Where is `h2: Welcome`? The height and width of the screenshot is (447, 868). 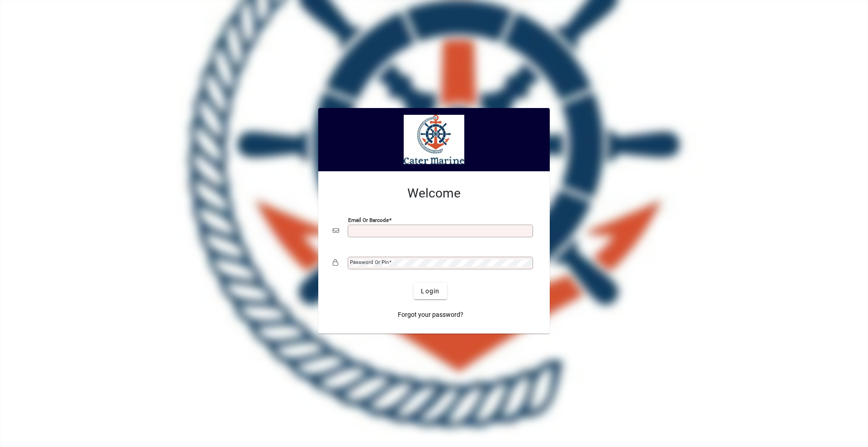
h2: Welcome is located at coordinates (434, 193).